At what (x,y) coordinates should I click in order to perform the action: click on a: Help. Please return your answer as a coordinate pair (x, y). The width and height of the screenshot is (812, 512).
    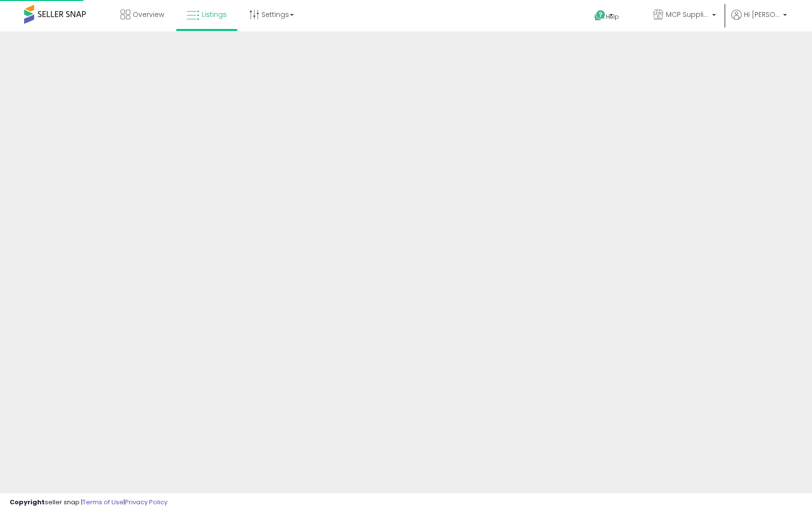
    Looking at the image, I should click on (612, 17).